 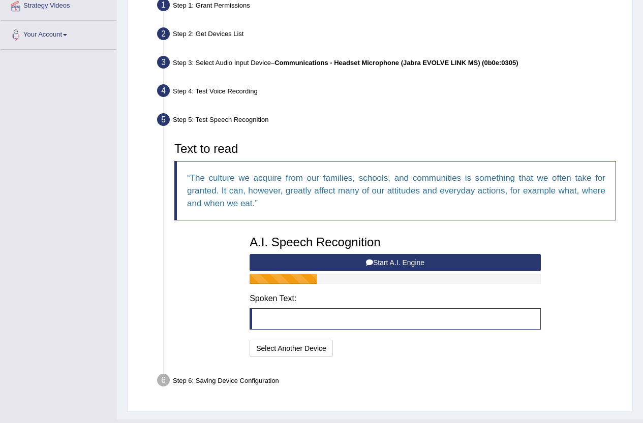 I want to click on button: Select Another Device, so click(x=291, y=349).